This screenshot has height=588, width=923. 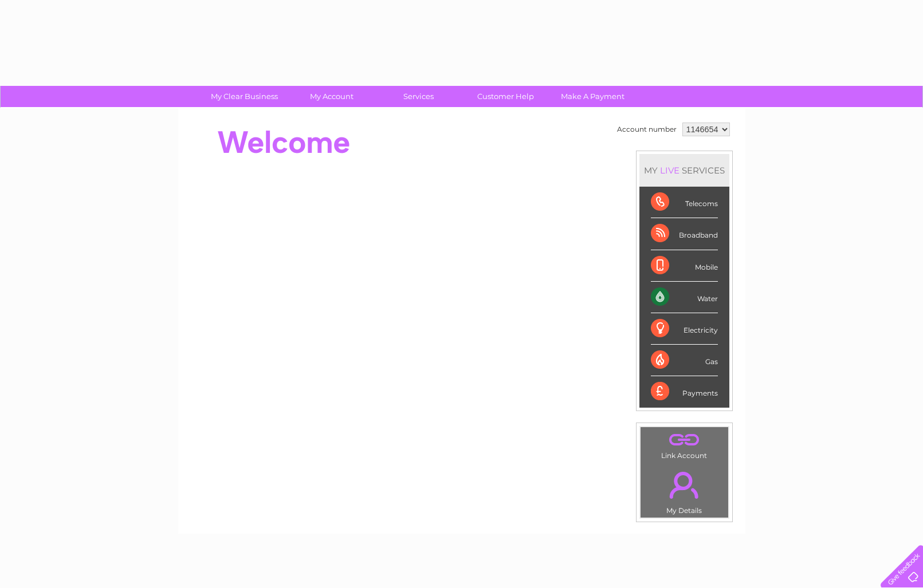 I want to click on td: My Details, so click(x=684, y=490).